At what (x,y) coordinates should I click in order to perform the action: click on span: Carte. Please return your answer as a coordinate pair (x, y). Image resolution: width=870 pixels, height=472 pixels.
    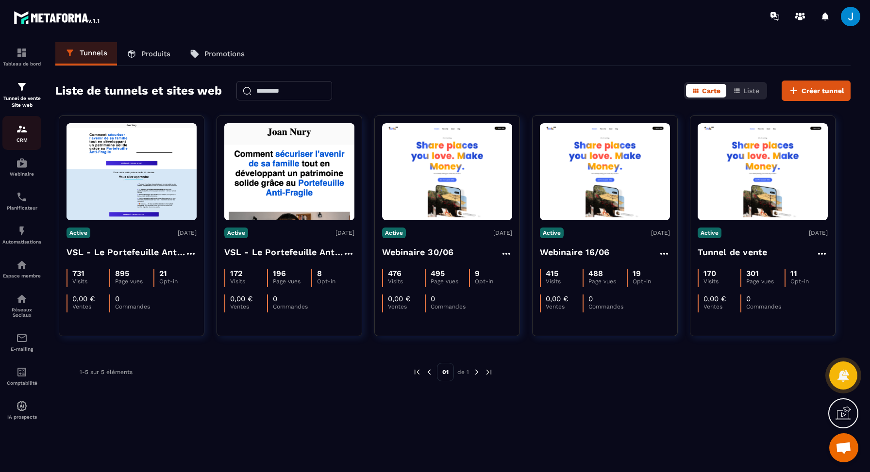
    Looking at the image, I should click on (711, 91).